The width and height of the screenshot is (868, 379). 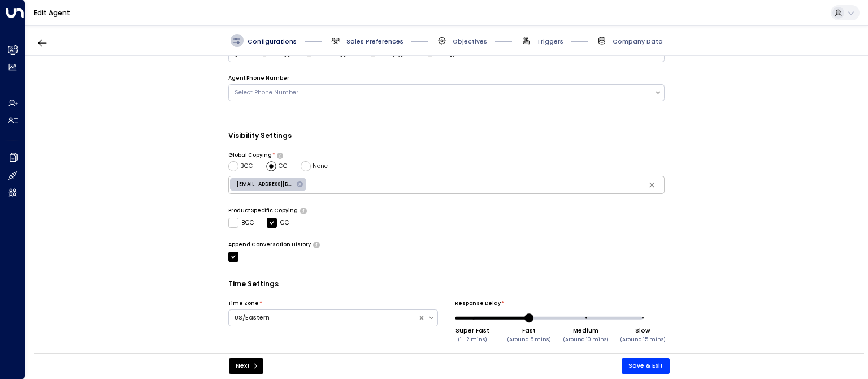 What do you see at coordinates (250, 155) in the screenshot?
I see `label: Global Copying` at bounding box center [250, 155].